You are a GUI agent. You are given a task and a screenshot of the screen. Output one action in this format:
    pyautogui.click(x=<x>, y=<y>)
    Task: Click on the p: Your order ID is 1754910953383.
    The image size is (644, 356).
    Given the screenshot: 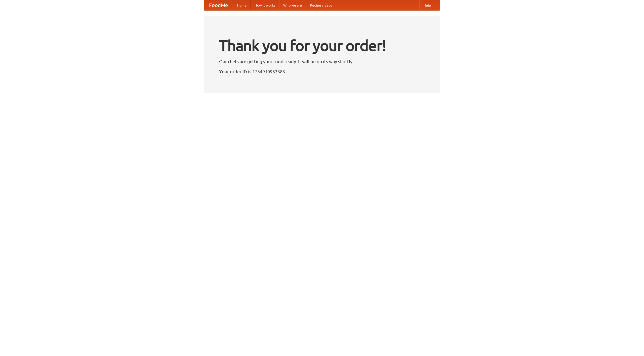 What is the action you would take?
    pyautogui.click(x=322, y=71)
    